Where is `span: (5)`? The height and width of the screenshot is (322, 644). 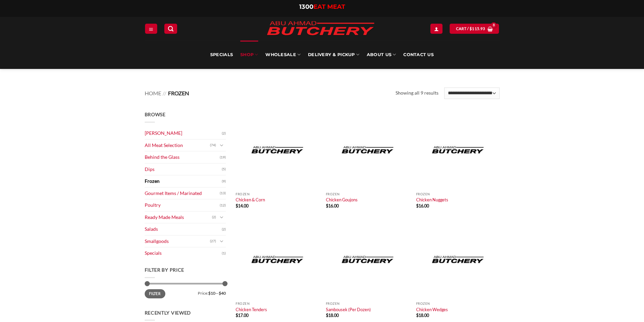 span: (5) is located at coordinates (224, 169).